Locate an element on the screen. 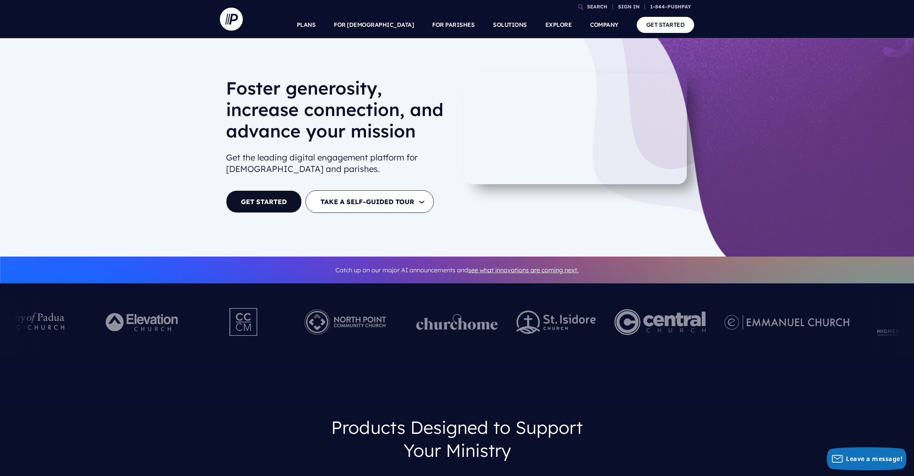  img: Pushpay_Logo__Elevation is located at coordinates (143, 322).